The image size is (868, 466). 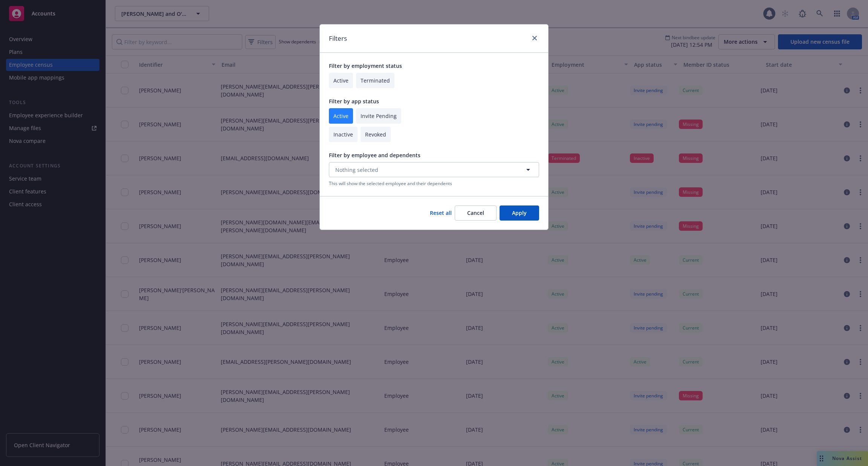 I want to click on a: close, so click(x=535, y=38).